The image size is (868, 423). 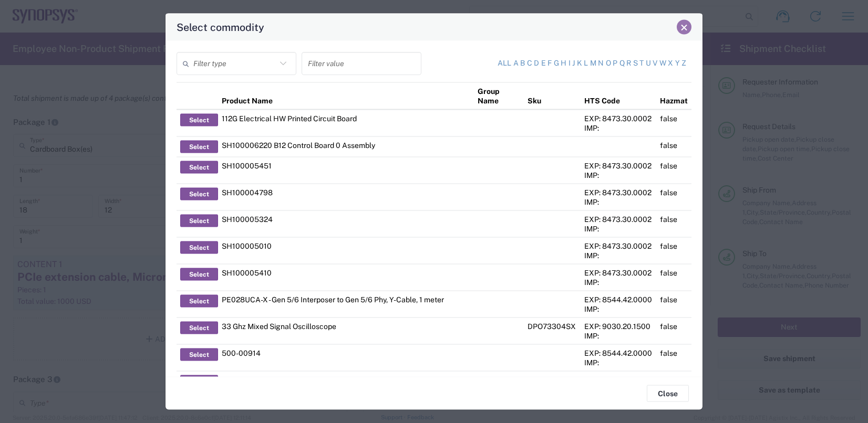 I want to click on td: SH100004798, so click(x=346, y=197).